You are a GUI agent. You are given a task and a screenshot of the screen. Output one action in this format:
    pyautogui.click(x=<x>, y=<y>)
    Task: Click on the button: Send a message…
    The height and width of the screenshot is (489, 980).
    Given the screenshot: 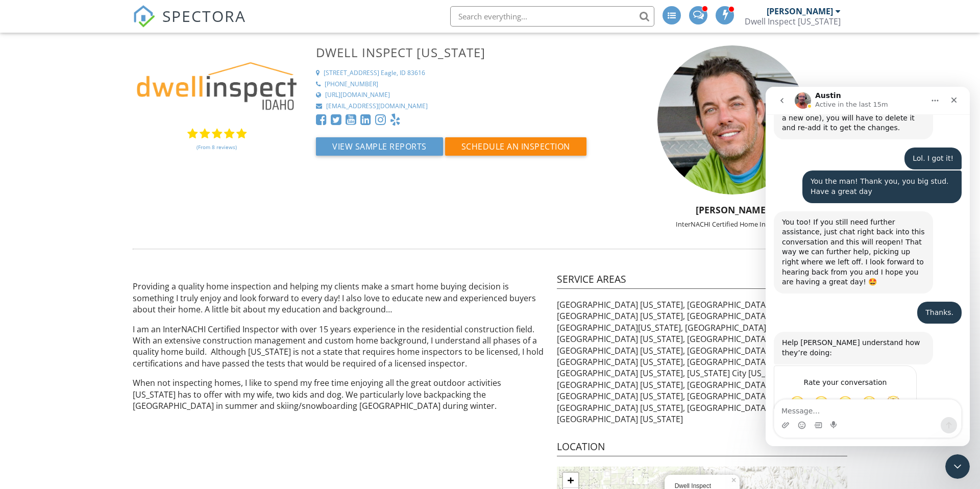 What is the action you would take?
    pyautogui.click(x=184, y=339)
    